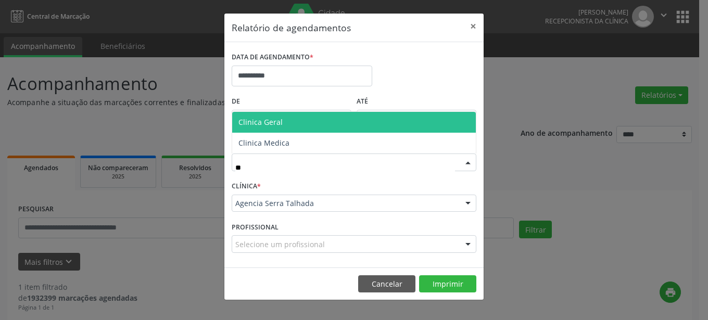 The height and width of the screenshot is (320, 708). Describe the element at coordinates (345, 204) in the screenshot. I see `span: Agencia Serra Talhada` at that location.